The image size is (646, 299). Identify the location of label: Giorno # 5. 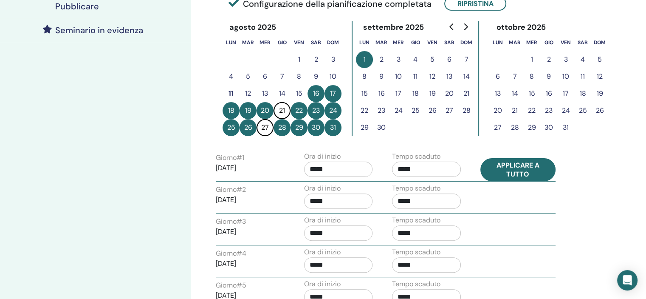
(231, 285).